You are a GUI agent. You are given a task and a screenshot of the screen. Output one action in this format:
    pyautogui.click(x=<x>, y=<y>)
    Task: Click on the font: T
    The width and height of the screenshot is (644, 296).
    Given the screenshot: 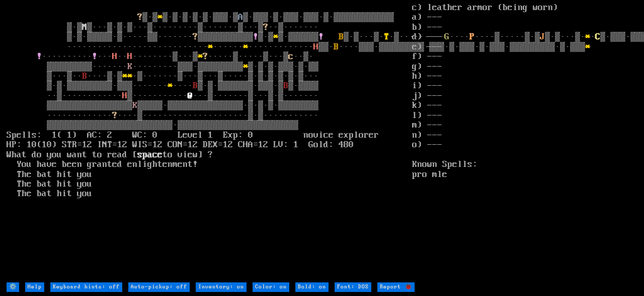 What is the action you would take?
    pyautogui.click(x=386, y=37)
    